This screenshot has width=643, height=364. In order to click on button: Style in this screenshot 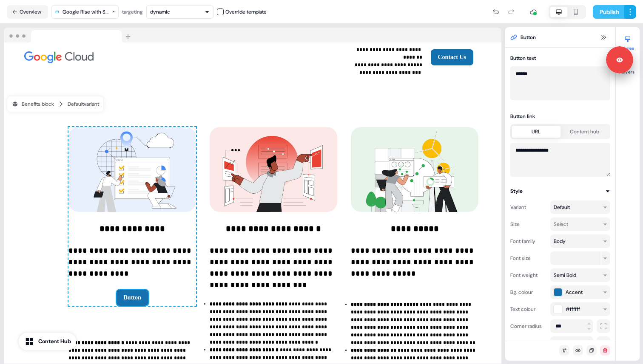, I will do `click(560, 191)`.